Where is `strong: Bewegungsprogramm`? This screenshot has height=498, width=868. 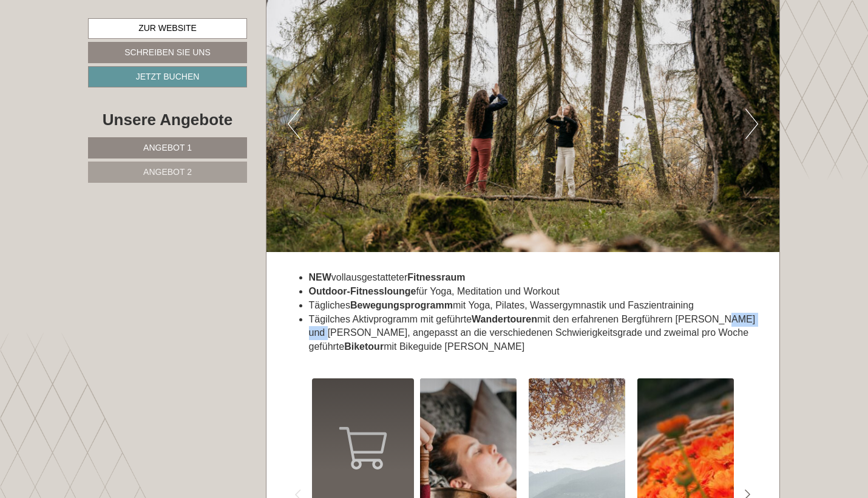
strong: Bewegungsprogramm is located at coordinates (402, 304).